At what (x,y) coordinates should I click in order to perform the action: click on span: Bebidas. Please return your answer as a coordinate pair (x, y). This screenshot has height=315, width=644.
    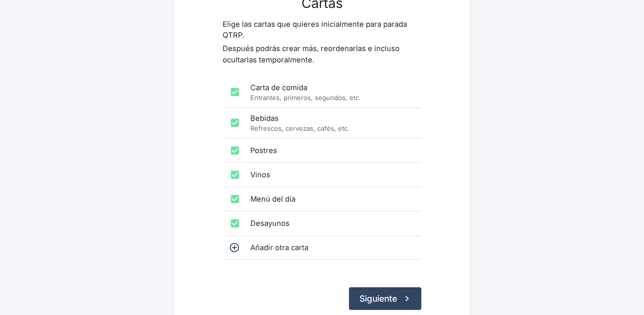
    Looking at the image, I should click on (332, 118).